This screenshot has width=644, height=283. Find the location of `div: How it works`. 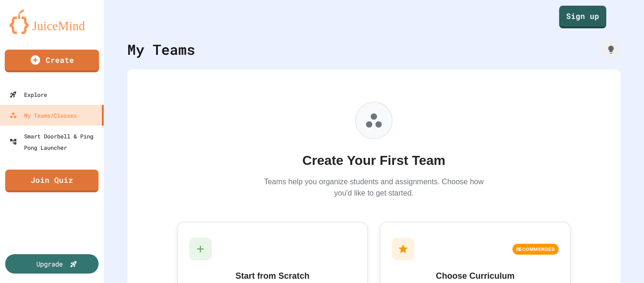

div: How it works is located at coordinates (611, 50).